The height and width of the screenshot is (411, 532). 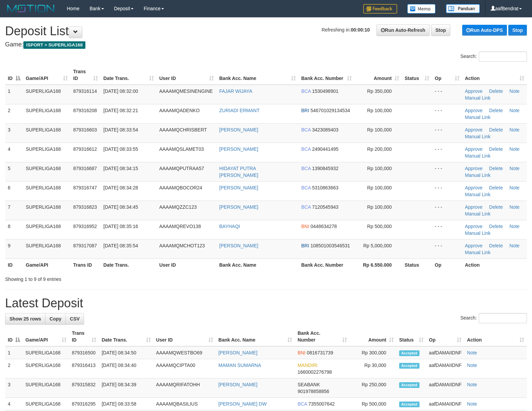 I want to click on span: AAAAMQPUTRAA57, so click(x=181, y=168).